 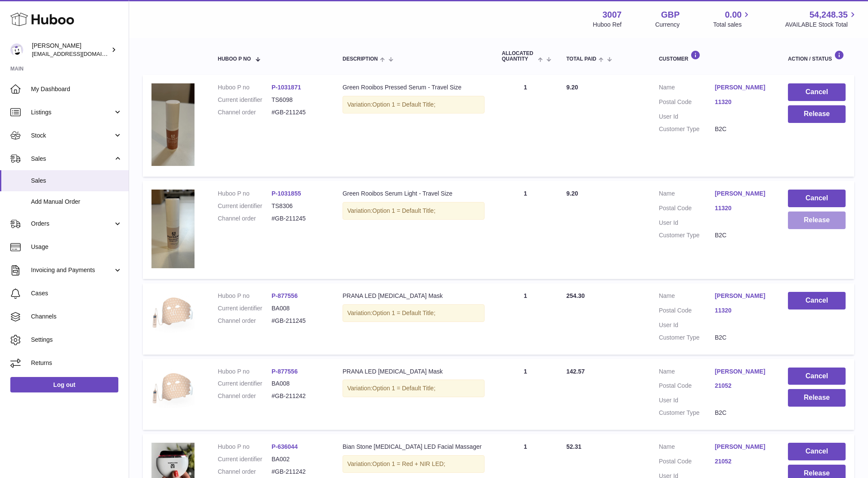 I want to click on span: AVAILABLE Stock Total, so click(x=821, y=24).